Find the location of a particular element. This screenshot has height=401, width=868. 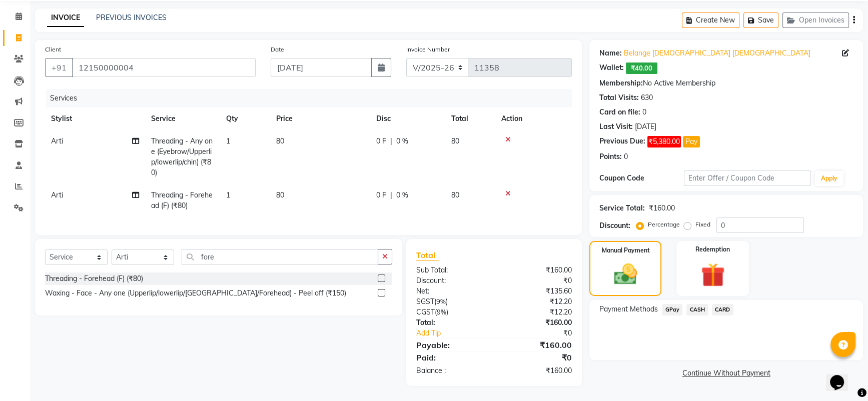

label: Fixed is located at coordinates (702, 225).